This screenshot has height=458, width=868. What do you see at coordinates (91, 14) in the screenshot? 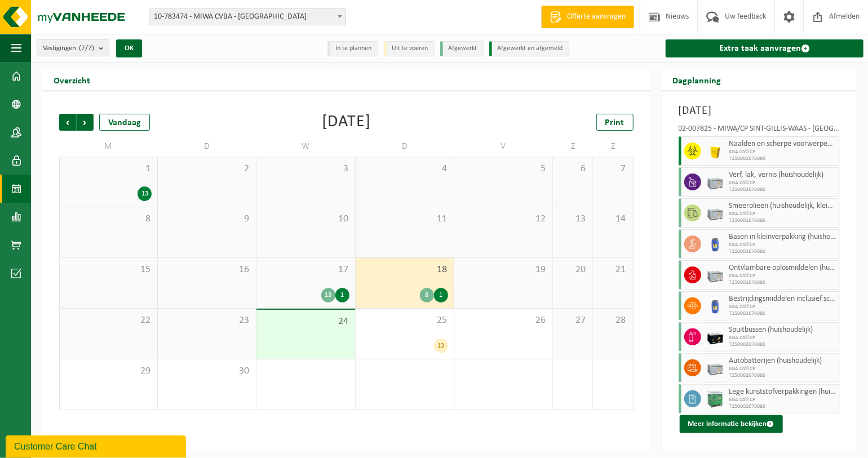
I see `div: Customer Care Chat` at bounding box center [91, 14].